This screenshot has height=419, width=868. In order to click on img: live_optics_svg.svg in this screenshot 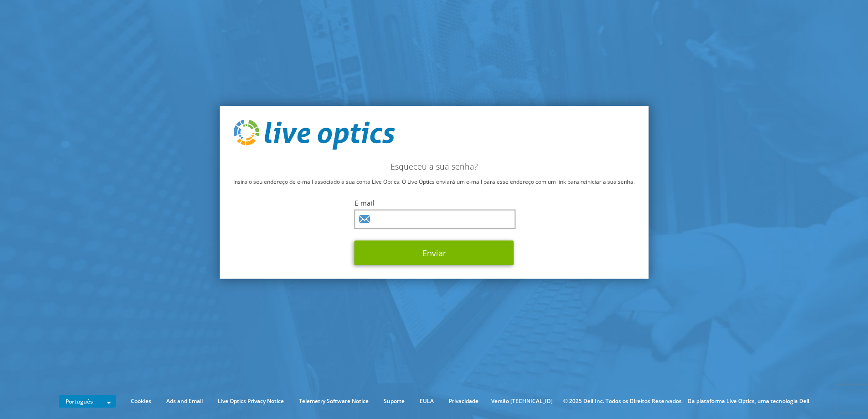, I will do `click(314, 135)`.